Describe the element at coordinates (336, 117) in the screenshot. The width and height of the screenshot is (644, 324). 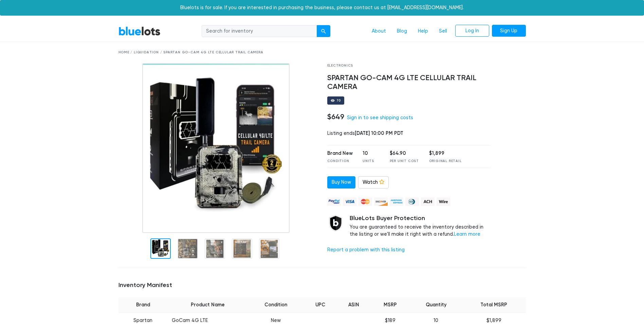
I see `h4: $649` at that location.